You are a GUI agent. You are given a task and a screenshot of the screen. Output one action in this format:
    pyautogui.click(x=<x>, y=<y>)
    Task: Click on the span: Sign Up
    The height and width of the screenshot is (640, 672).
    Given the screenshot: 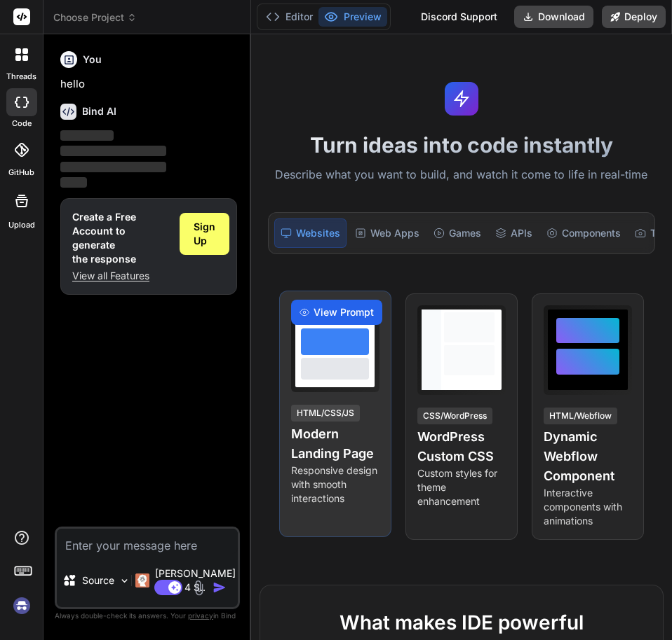 What is the action you would take?
    pyautogui.click(x=204, y=234)
    